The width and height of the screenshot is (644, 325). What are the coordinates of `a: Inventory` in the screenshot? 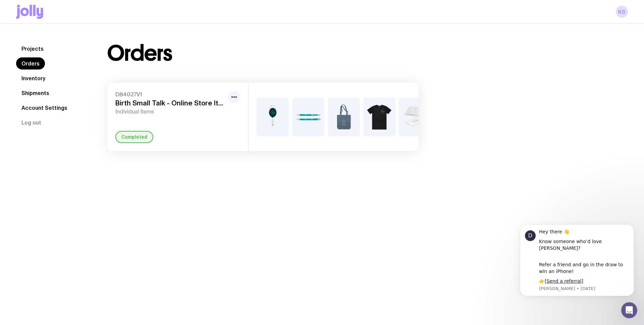 It's located at (33, 78).